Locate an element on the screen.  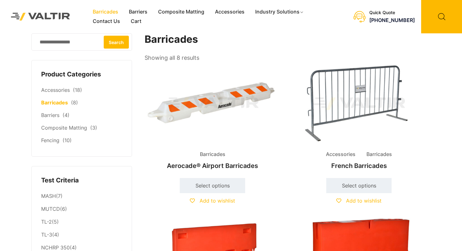
h2: Aerocade® Airport Barricades is located at coordinates (212, 165).